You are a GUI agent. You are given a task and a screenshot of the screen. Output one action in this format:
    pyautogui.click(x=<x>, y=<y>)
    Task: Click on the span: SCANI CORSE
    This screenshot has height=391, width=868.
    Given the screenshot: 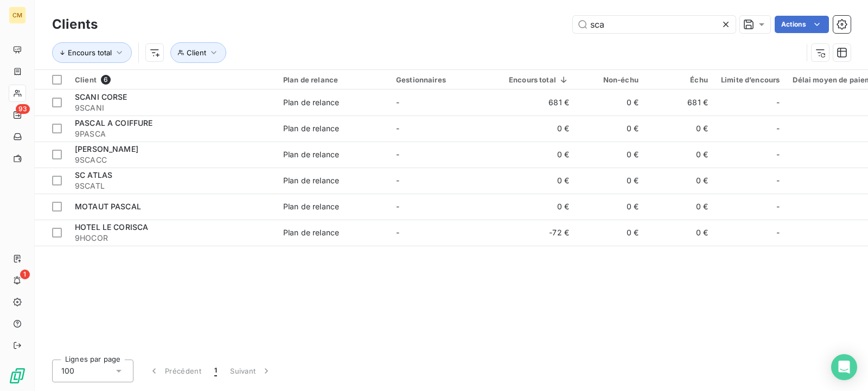 What is the action you would take?
    pyautogui.click(x=101, y=96)
    